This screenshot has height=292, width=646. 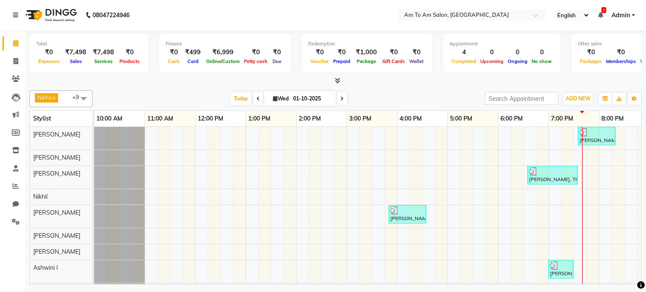 What do you see at coordinates (111, 15) in the screenshot?
I see `b: 08047224946` at bounding box center [111, 15].